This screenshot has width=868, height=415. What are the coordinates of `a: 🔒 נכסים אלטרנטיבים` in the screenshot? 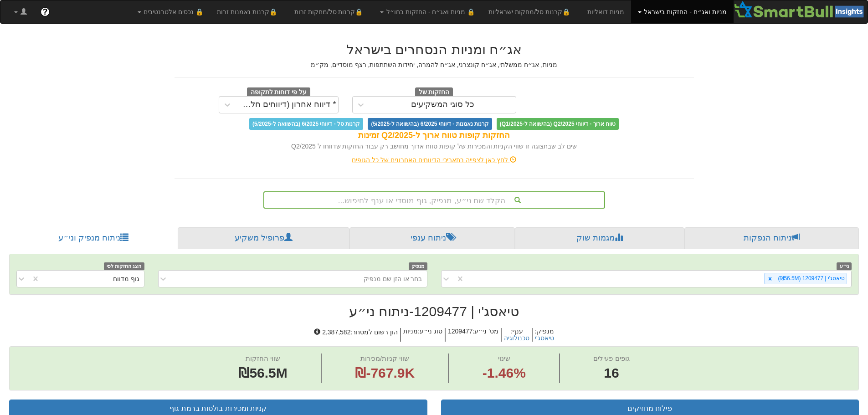 It's located at (171, 12).